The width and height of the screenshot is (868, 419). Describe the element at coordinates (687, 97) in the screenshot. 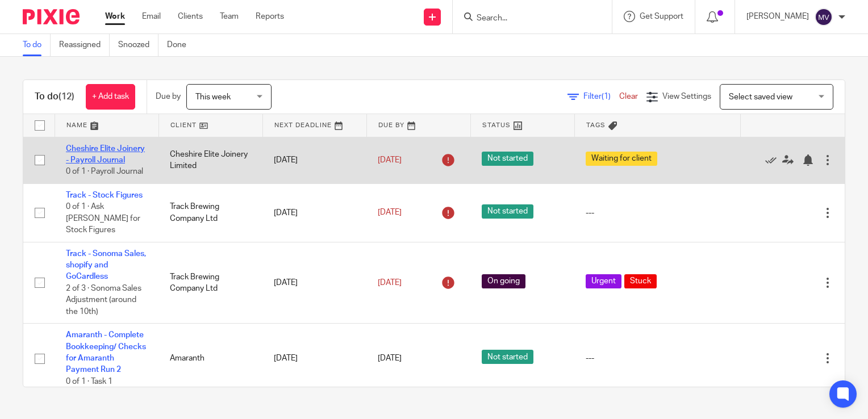

I see `span: View Settings` at that location.